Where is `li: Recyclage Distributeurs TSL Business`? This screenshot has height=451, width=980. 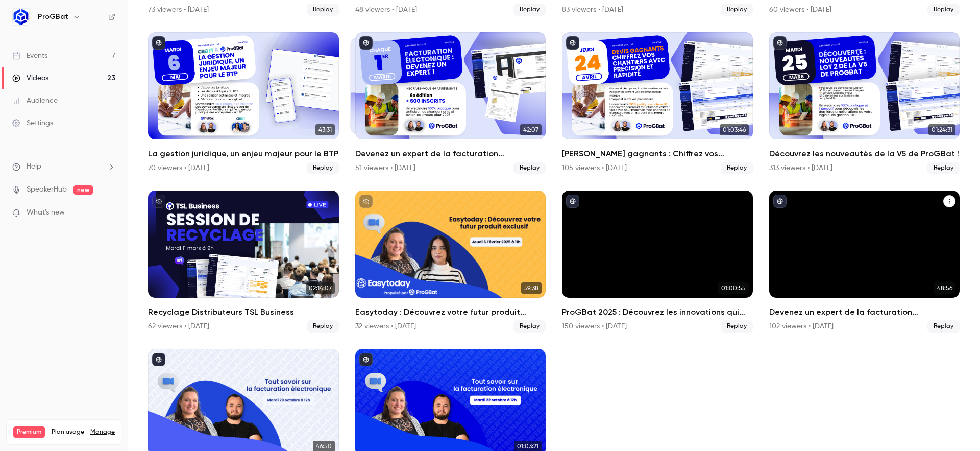
li: Recyclage Distributeurs TSL Business is located at coordinates (243, 261).